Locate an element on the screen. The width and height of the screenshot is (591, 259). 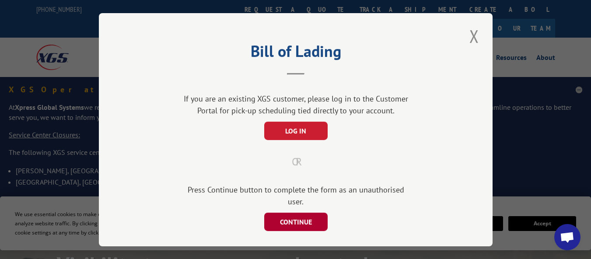
a: Open chat is located at coordinates (568, 237).